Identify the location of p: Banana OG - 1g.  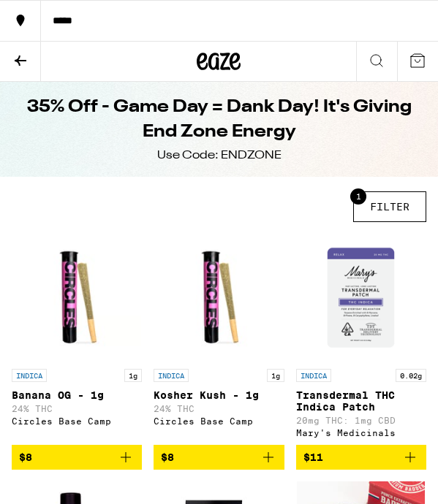
(76, 395).